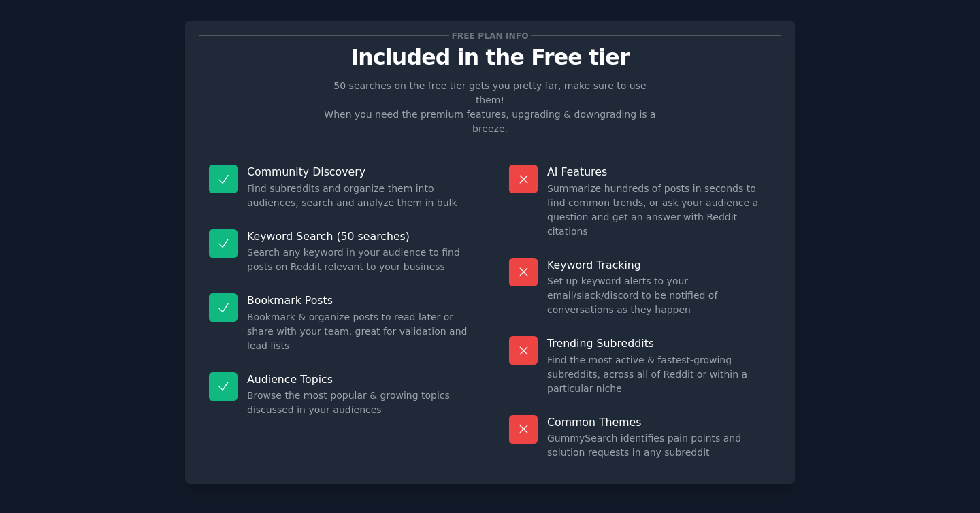  I want to click on p: Common Themes, so click(659, 422).